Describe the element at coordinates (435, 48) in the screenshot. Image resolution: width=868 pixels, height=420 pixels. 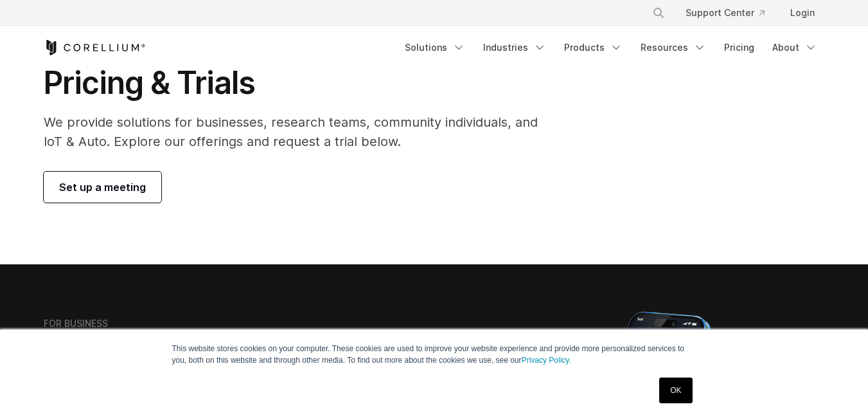
I see `a: Solutions` at that location.